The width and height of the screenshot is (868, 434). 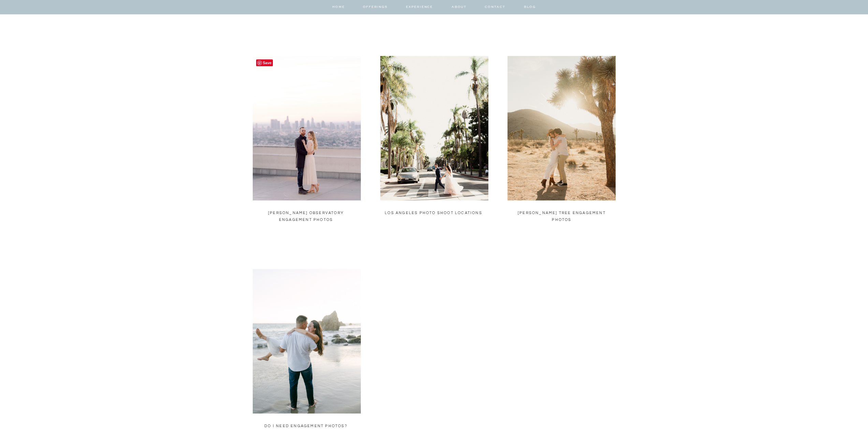 I want to click on a: playful couple during engagement photos in joshua tree national park, so click(x=561, y=128).